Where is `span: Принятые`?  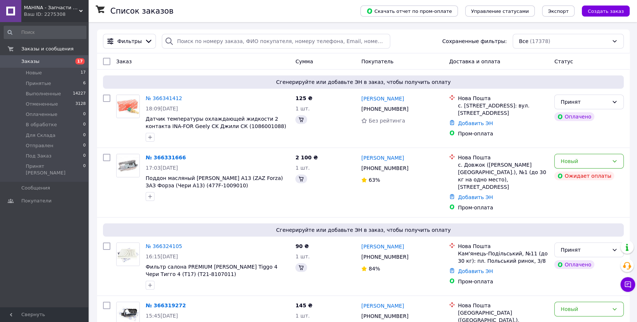
span: Принятые is located at coordinates (38, 83).